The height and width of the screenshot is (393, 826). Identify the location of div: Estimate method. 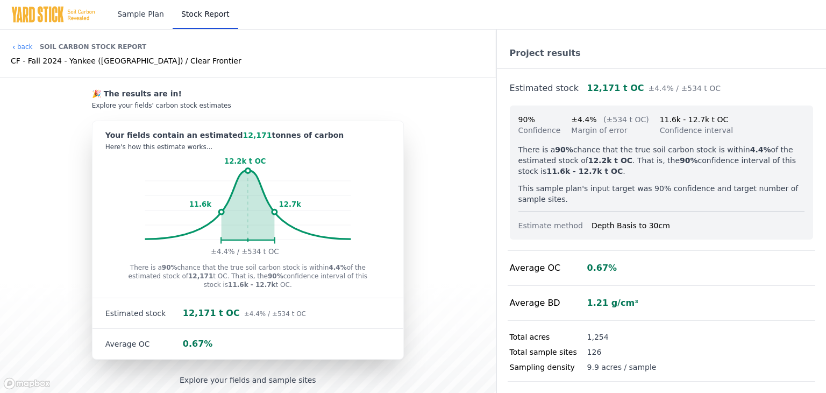
(555, 225).